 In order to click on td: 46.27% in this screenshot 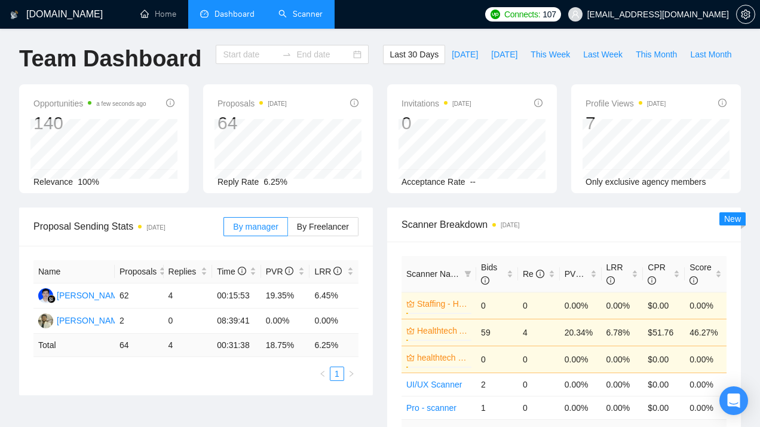, I will do `click(706, 332)`.